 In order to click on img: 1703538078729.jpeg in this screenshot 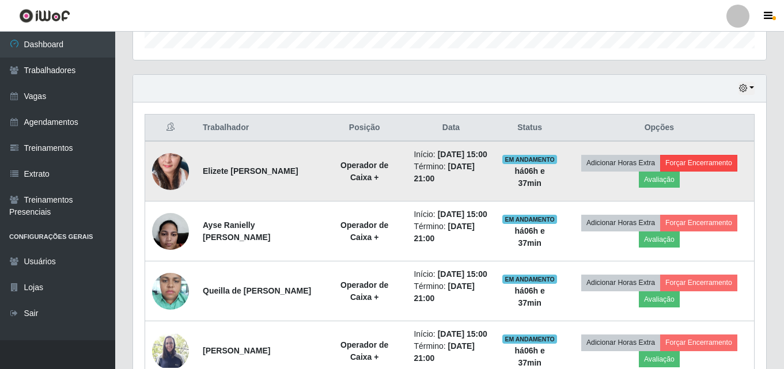, I will do `click(170, 171)`.